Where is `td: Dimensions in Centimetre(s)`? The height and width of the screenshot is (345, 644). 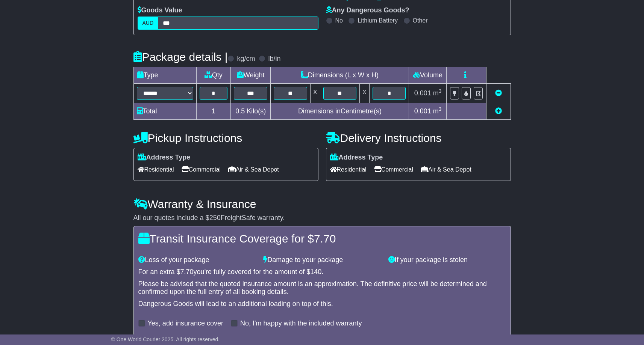
td: Dimensions in Centimetre(s) is located at coordinates (340, 111).